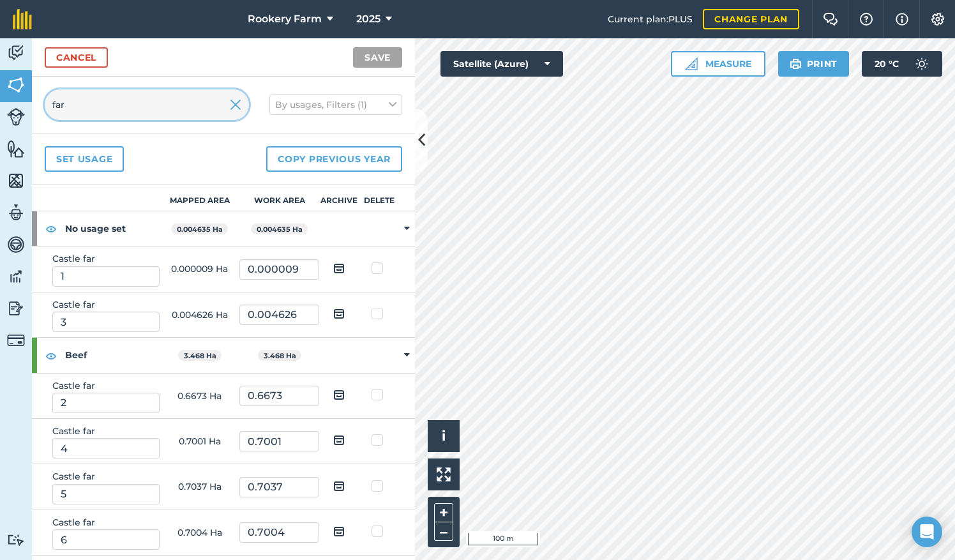  Describe the element at coordinates (502, 64) in the screenshot. I see `button: Satellite (Azure)` at that location.